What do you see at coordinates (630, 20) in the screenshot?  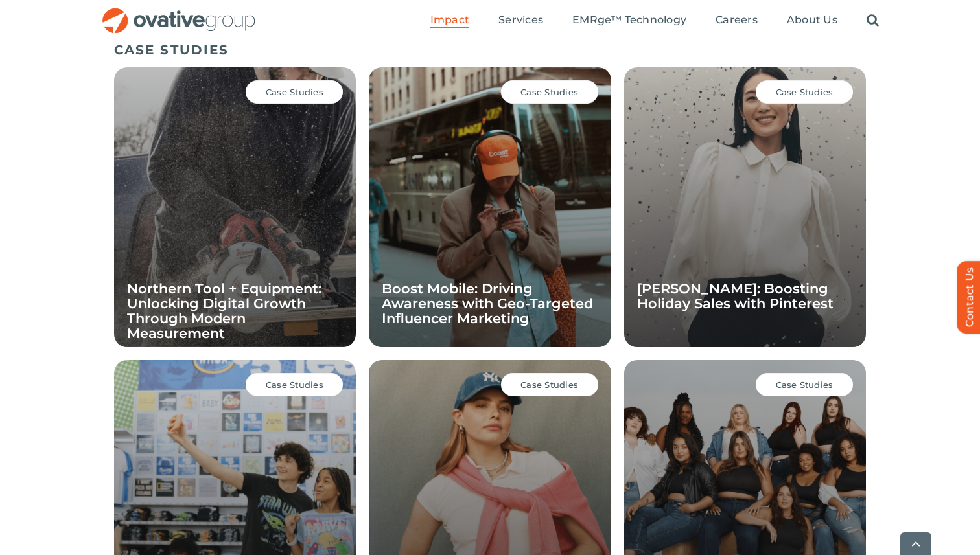 I see `span: EMRge™ Technology` at bounding box center [630, 20].